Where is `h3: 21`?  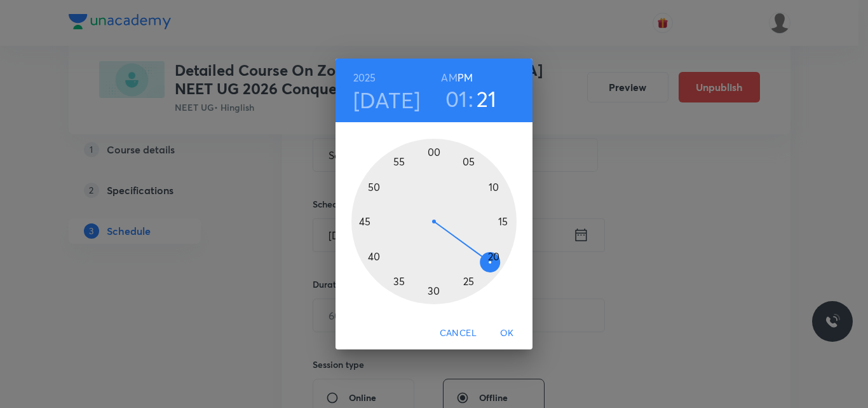
h3: 21 is located at coordinates (486, 99).